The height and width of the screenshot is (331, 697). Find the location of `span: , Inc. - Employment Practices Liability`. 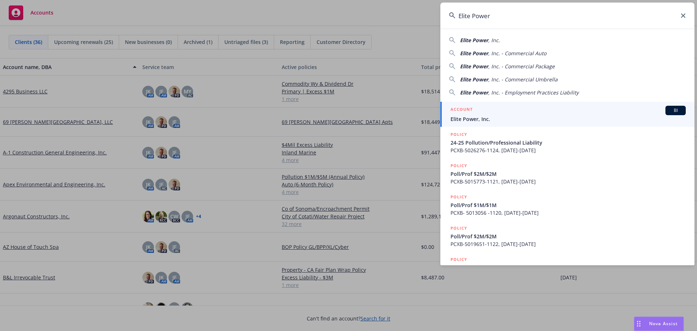

span: , Inc. - Employment Practices Liability is located at coordinates (534, 92).